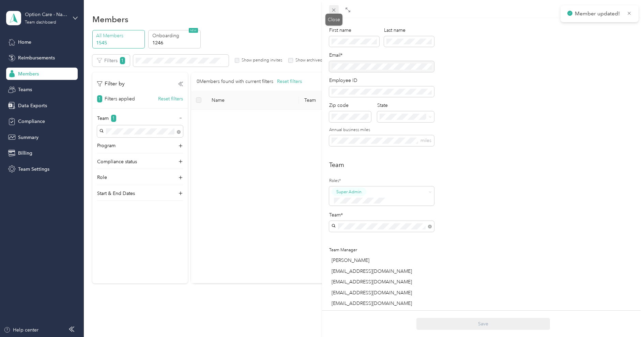  What do you see at coordinates (354, 30) in the screenshot?
I see `div: First name` at bounding box center [354, 30].